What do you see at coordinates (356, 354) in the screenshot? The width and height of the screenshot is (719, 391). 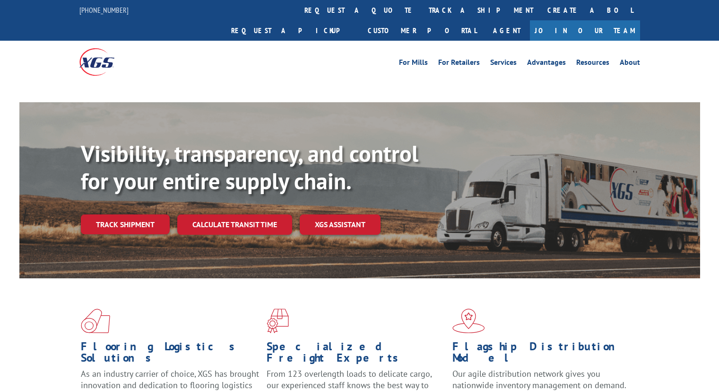 I see `h1: Specialized Freight Experts` at bounding box center [356, 354].